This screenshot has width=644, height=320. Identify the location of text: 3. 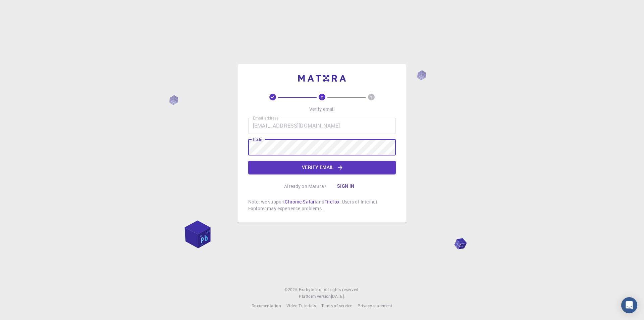
(371, 98).